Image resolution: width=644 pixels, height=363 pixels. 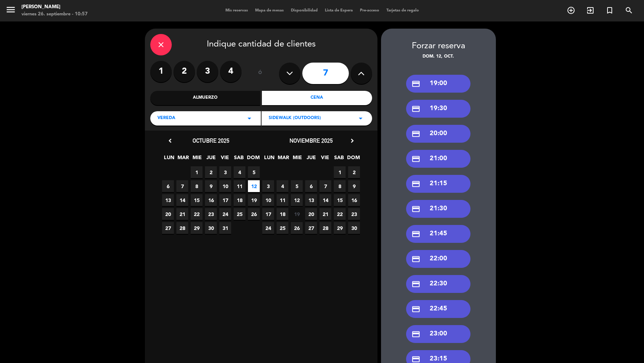 What do you see at coordinates (208, 72) in the screenshot?
I see `label: 3` at bounding box center [208, 72].